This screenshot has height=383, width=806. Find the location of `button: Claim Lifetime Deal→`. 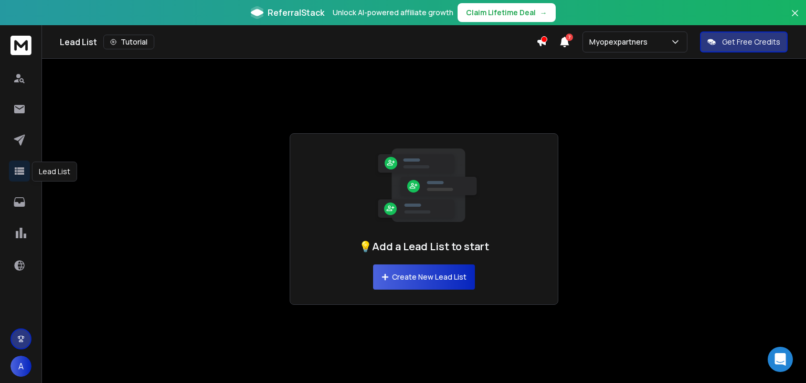

button: Claim Lifetime Deal→ is located at coordinates (506, 13).